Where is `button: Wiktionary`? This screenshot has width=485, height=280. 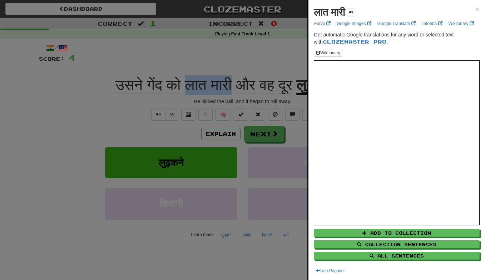
button: Wiktionary is located at coordinates (328, 53).